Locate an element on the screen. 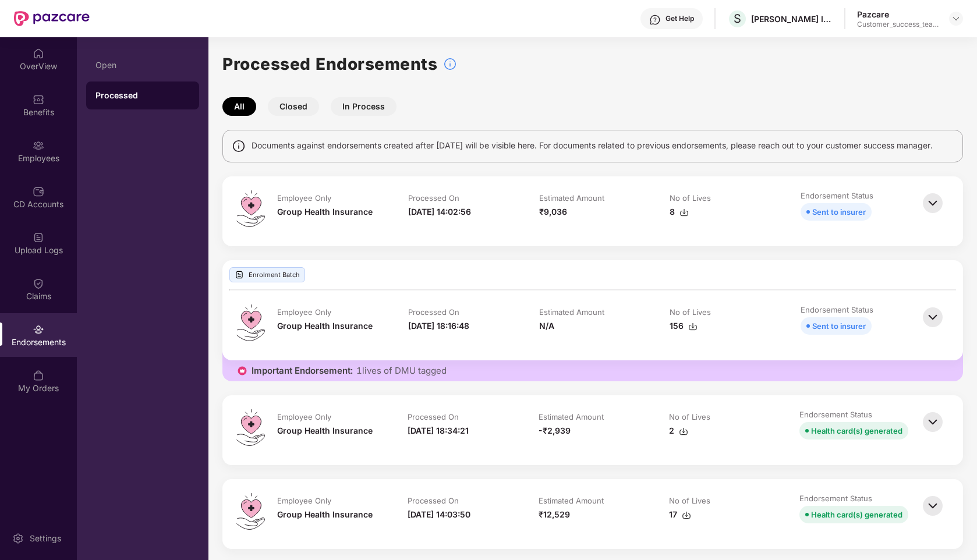 Image resolution: width=977 pixels, height=560 pixels. span: Important Endorsement: is located at coordinates (302, 371).